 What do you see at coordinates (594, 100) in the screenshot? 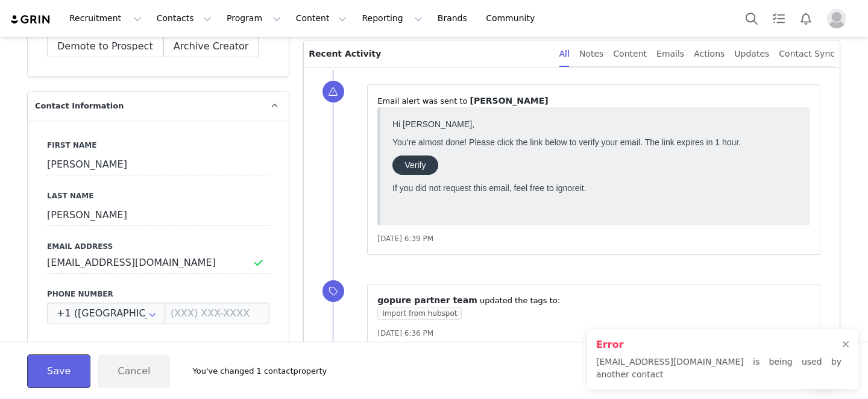
I see `p: ⁨Email⁩ alert was sent to ⁨ ⁩` at bounding box center [594, 100].